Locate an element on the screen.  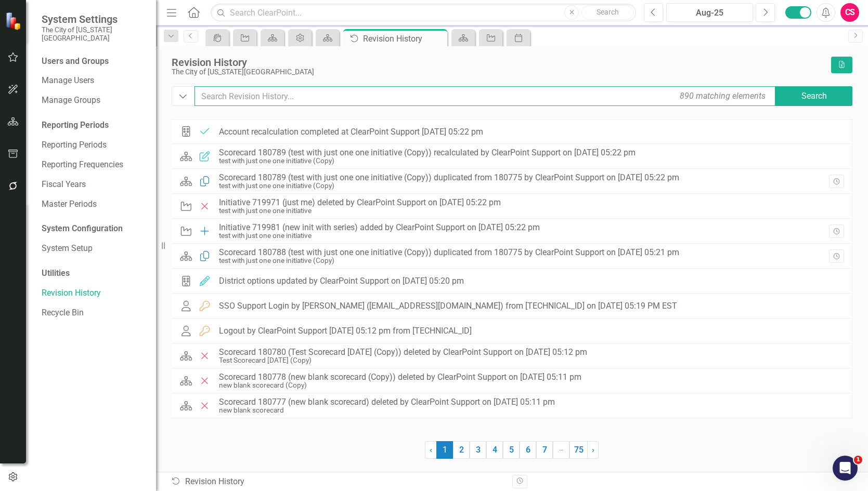
button: Aug-25 is located at coordinates (709, 13).